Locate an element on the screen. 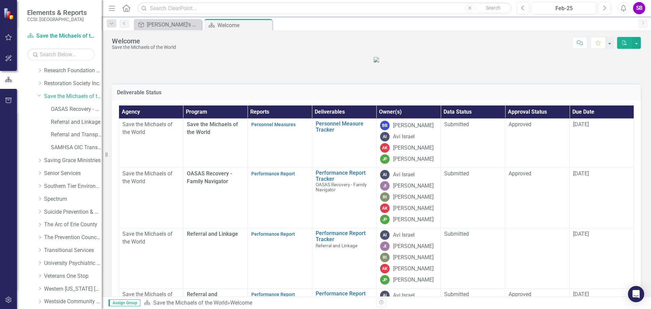  button: SB is located at coordinates (640, 8).